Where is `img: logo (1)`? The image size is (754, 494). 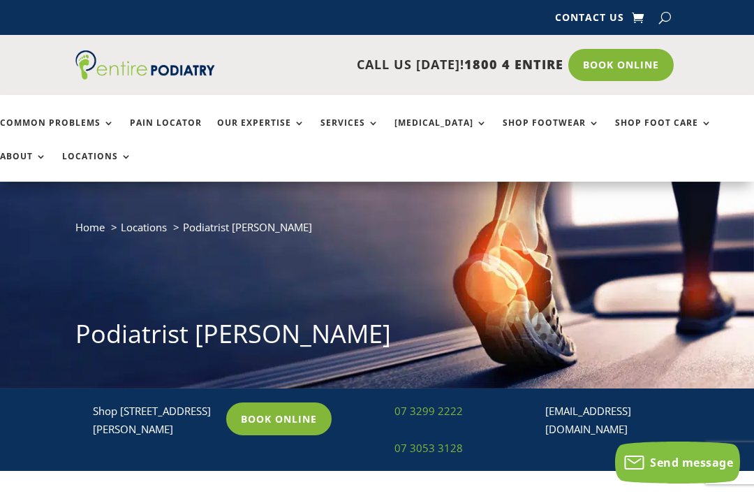
img: logo (1) is located at coordinates (145, 65).